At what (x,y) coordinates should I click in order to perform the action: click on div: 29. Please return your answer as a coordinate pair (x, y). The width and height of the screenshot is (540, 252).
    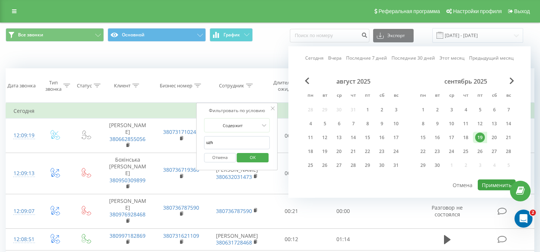
    Looking at the image, I should click on (368, 165).